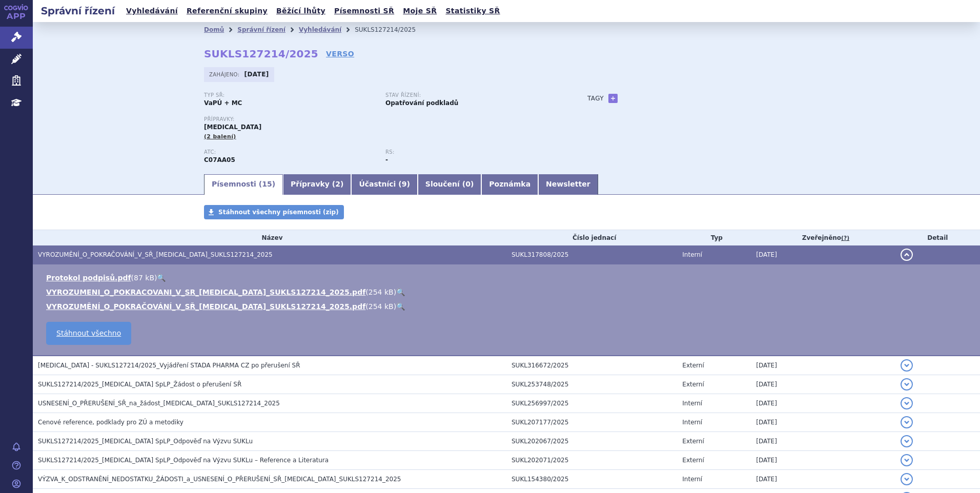  Describe the element at coordinates (364, 10) in the screenshot. I see `a: Písemnosti SŘ` at that location.